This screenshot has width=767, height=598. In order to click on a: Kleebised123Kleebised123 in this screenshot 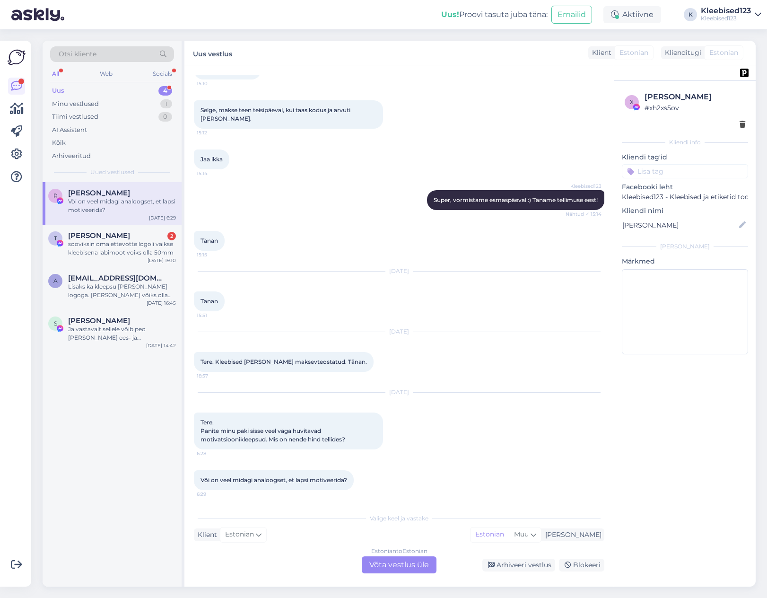, I will do `click(731, 15)`.